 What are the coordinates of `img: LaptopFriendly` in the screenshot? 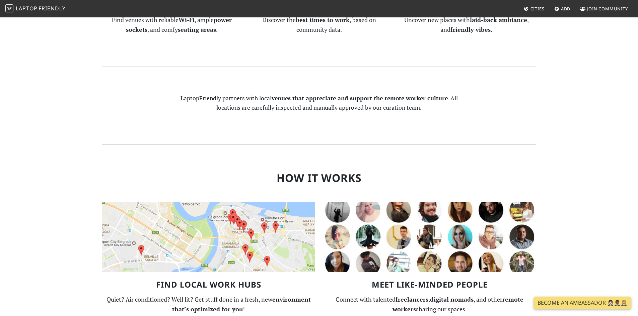 It's located at (9, 8).